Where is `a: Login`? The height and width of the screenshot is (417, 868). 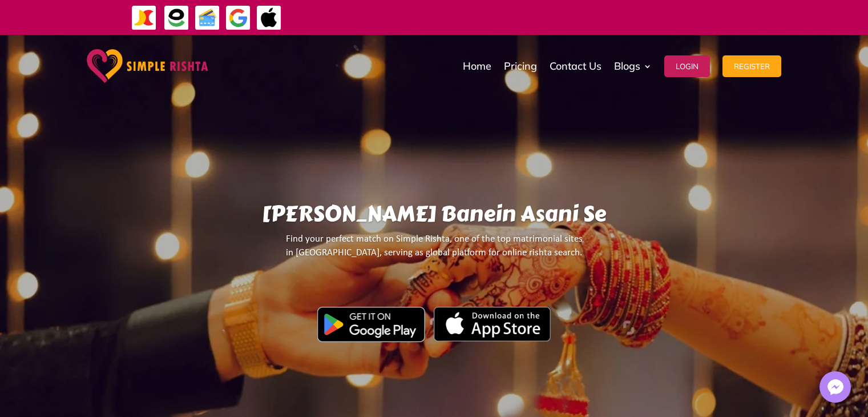 a: Login is located at coordinates (687, 66).